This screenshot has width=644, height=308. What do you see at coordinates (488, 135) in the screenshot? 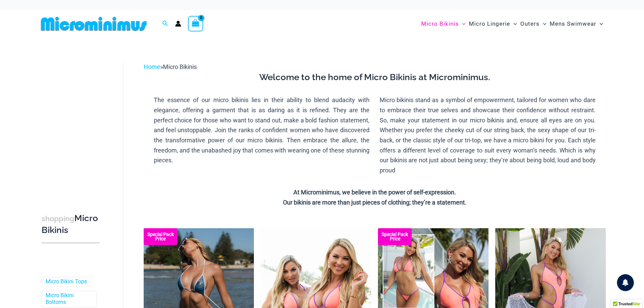
I see `p: Micro bikinis stand as a symbol of empowerment, tailored for women who dare to embrace their true...` at bounding box center [488, 135].